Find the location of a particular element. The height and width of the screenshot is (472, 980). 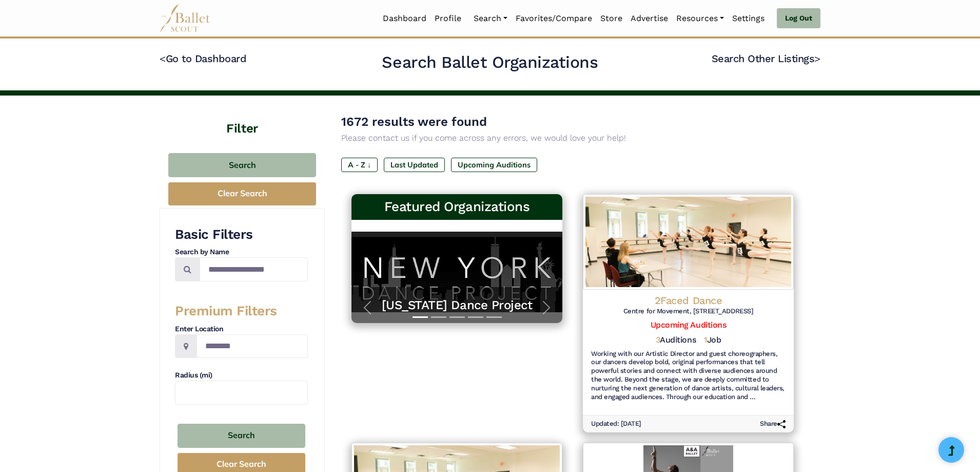

button: Slide 2 is located at coordinates (439, 317).